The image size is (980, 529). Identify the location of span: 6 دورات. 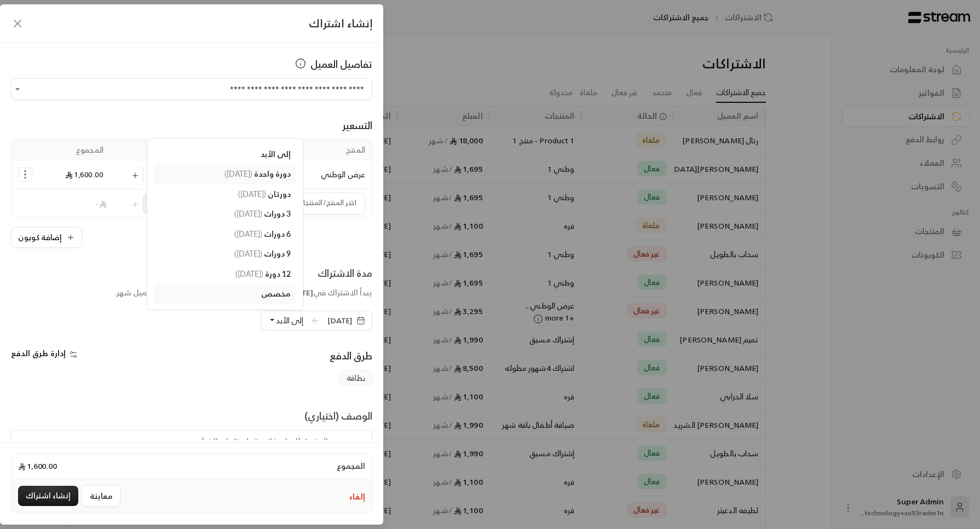
(277, 233).